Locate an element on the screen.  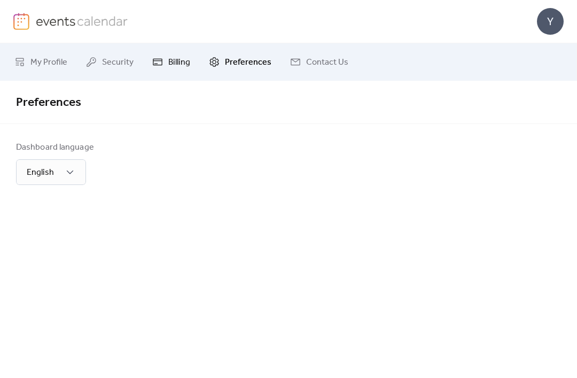
a: My Profile is located at coordinates (41, 62).